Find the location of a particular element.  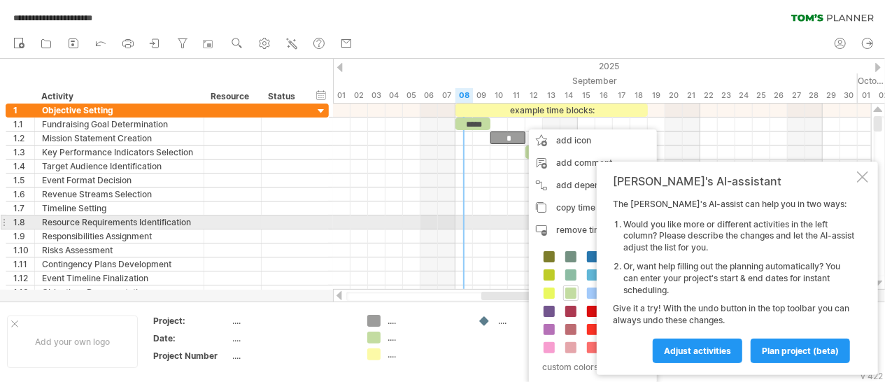

div: 1.2 is located at coordinates (24, 138).